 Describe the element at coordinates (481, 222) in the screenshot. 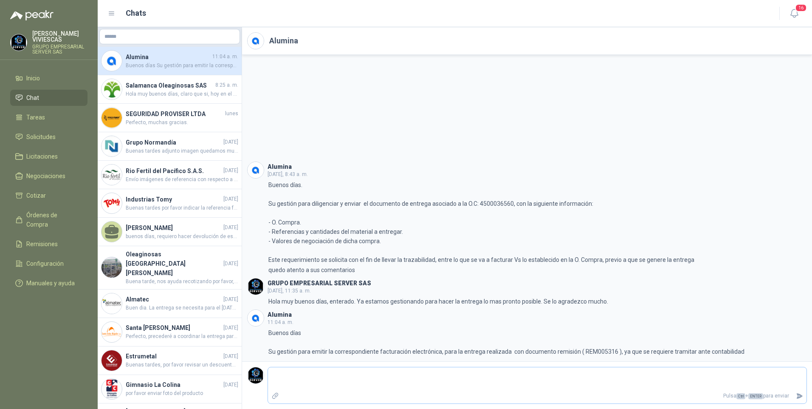

I see `p: Buenos días. Su gestión para diligenciar y enviar el documento de entrega asociado a la O.C: 4500...` at that location.